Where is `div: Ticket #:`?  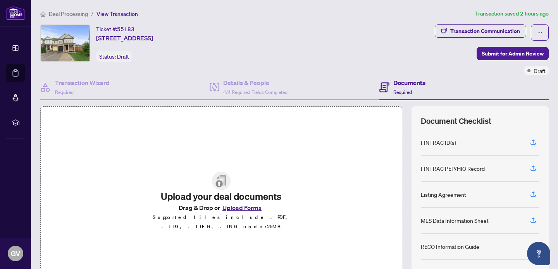 div: Ticket #: is located at coordinates (115, 29).